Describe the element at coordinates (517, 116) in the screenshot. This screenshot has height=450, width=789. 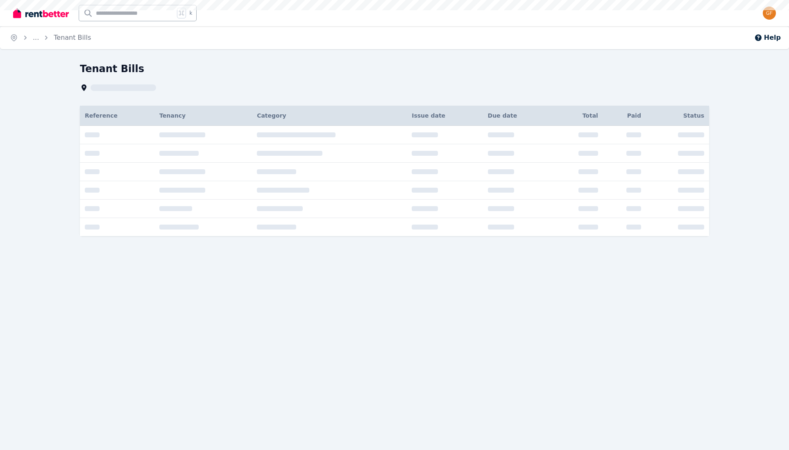
I see `th: Due date` at that location.